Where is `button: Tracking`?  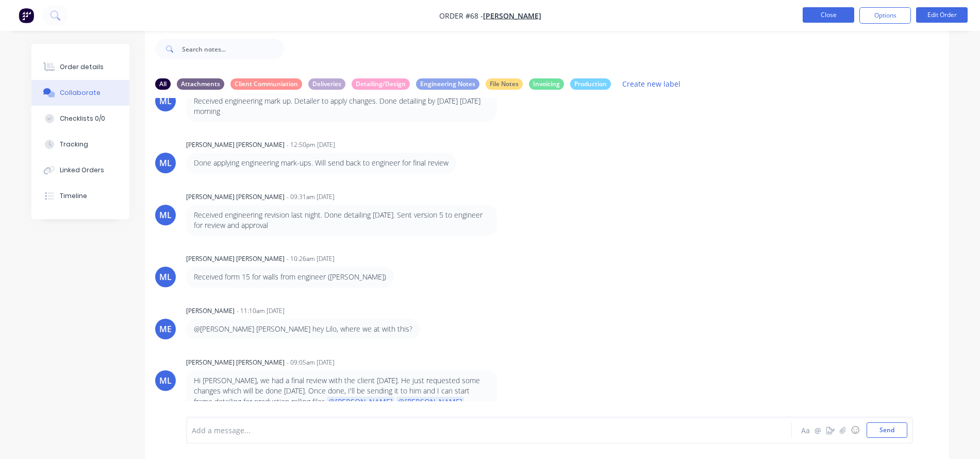
button: Tracking is located at coordinates (81, 145).